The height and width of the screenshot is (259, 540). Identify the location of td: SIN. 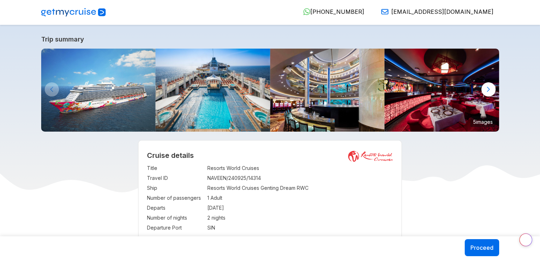
(300, 228).